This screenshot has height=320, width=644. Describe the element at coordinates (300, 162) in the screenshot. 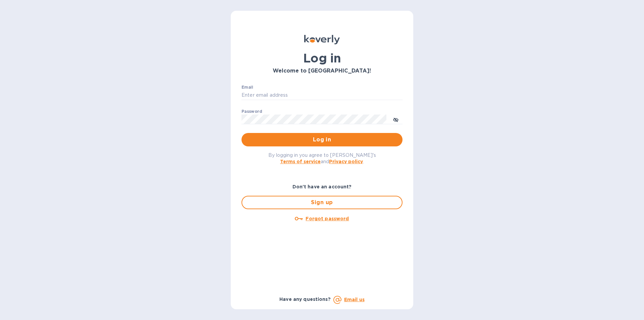

I see `a: Terms of service` at that location.